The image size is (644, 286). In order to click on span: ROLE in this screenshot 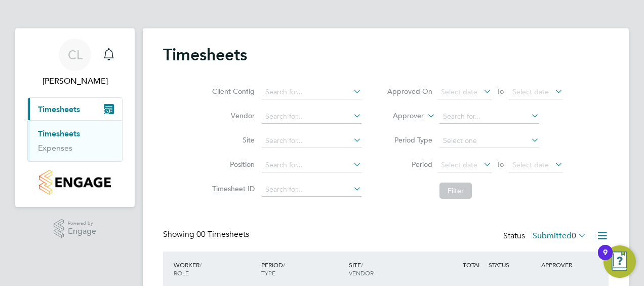, I will do `click(181, 273)`.